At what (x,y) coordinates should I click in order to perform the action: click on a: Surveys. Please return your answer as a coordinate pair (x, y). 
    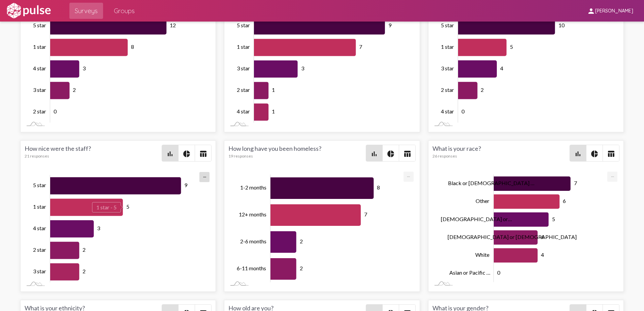
    Looking at the image, I should click on (86, 11).